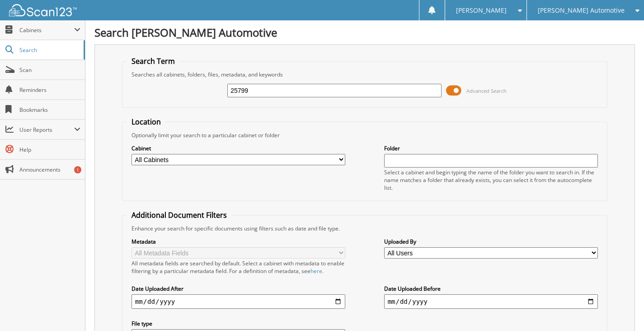 This screenshot has width=644, height=331. Describe the element at coordinates (491, 288) in the screenshot. I see `label: Date Uploaded Before` at that location.